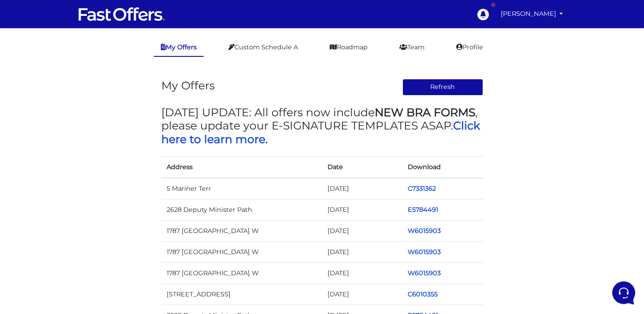  Describe the element at coordinates (23, 73) in the screenshot. I see `img: dark` at that location.